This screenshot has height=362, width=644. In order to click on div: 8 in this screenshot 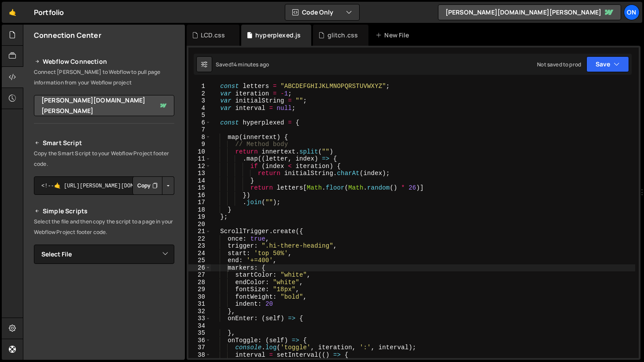, I will do `click(199, 137)`.